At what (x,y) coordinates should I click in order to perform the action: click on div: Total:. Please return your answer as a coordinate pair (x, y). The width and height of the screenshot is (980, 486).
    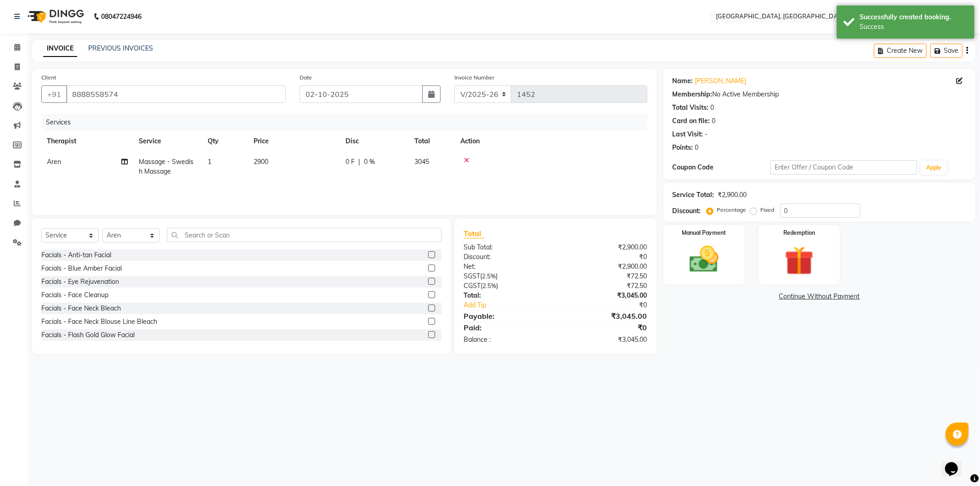
    Looking at the image, I should click on (506, 295).